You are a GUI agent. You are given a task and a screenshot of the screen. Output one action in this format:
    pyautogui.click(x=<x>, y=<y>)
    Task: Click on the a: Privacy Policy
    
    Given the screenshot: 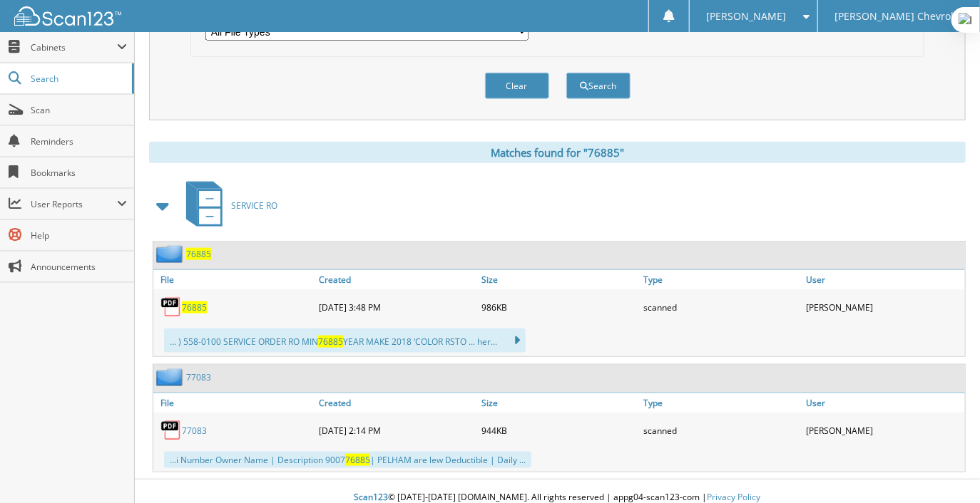 What is the action you would take?
    pyautogui.click(x=733, y=497)
    